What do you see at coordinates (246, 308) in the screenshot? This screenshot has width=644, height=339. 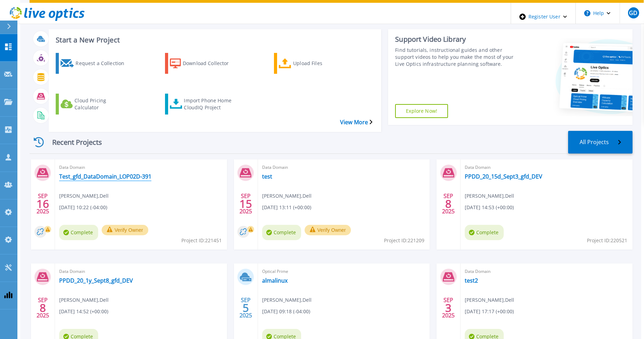 I see `span: 5` at bounding box center [246, 308].